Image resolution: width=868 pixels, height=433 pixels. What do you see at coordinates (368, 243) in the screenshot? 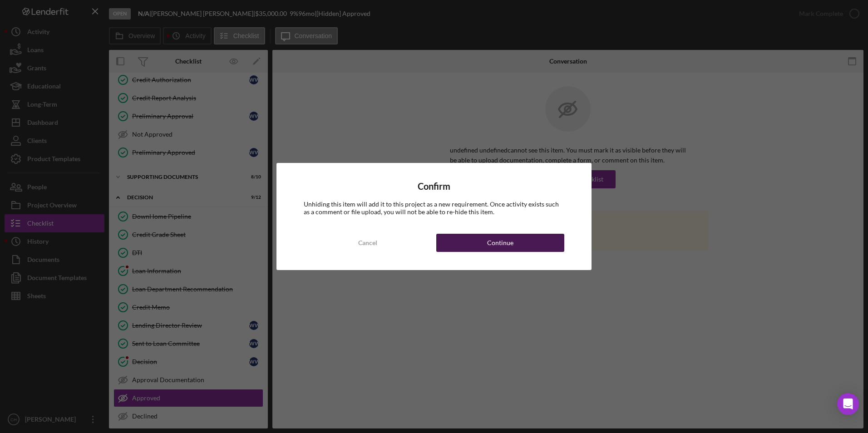
I see `button: Cancel` at bounding box center [368, 243].